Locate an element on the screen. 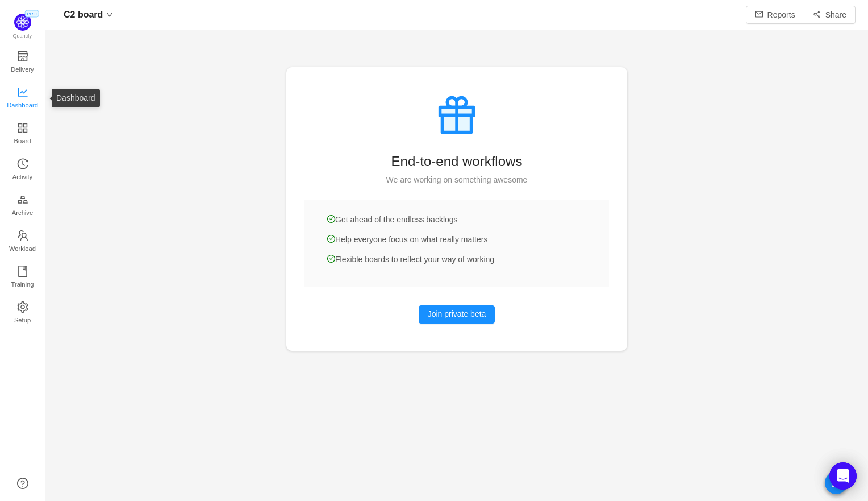 This screenshot has height=501, width=868. button: icon: calendar is located at coordinates (836, 482).